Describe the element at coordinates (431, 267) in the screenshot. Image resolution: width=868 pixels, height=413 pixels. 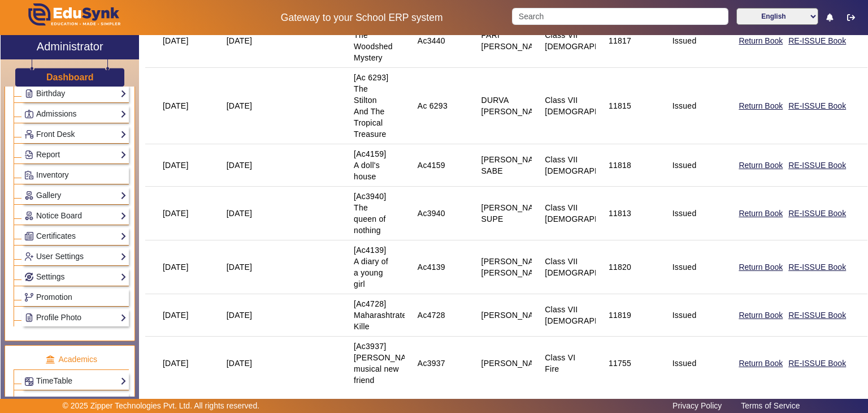
I see `div: Ac4139` at that location.